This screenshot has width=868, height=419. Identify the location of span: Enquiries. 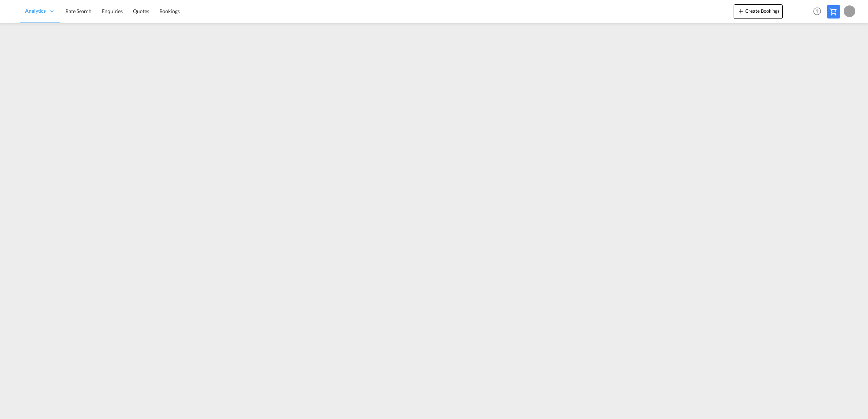
(112, 11).